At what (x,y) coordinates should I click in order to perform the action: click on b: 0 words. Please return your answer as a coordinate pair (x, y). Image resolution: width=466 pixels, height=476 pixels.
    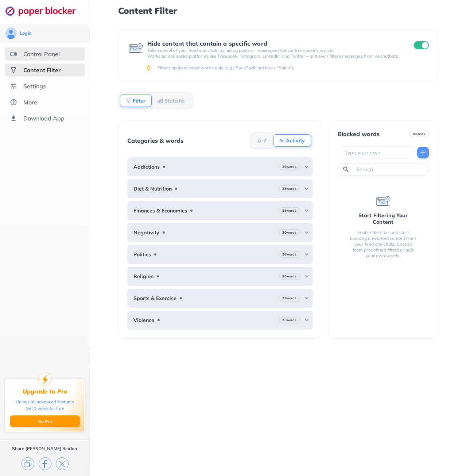
    Looking at the image, I should click on (419, 134).